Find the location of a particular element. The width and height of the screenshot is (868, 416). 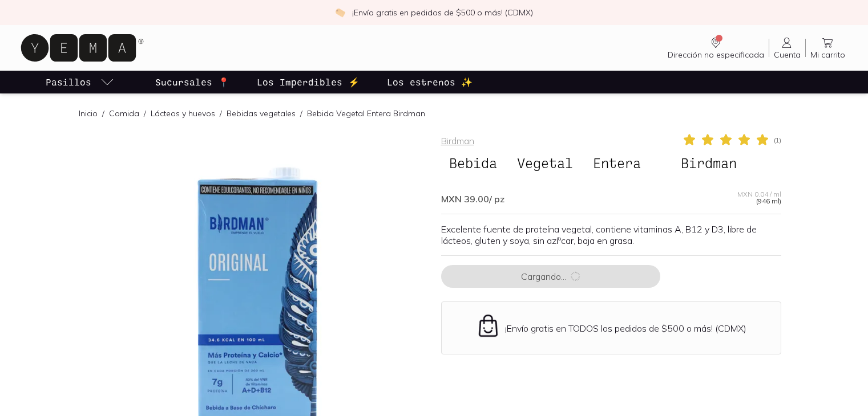

span: MXN 0.04 / ml is located at coordinates (759, 194).